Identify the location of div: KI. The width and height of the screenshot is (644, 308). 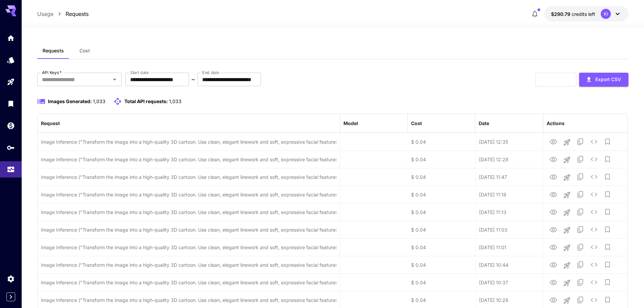
(606, 14).